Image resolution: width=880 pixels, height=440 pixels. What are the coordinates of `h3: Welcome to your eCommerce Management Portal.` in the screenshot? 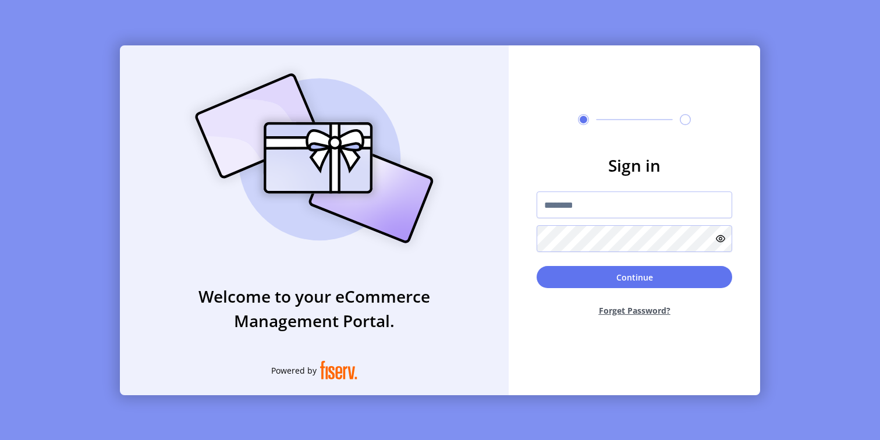 It's located at (314, 308).